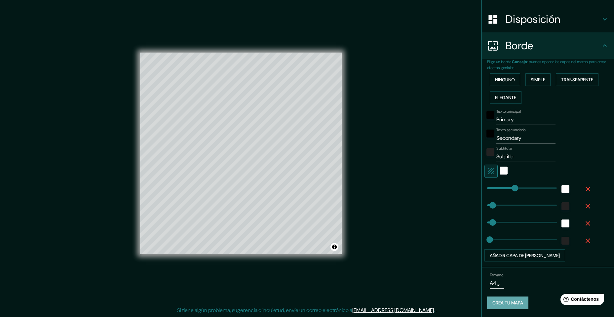 The width and height of the screenshot is (614, 317). Describe the element at coordinates (29, 8) in the screenshot. I see `font: Contáctenos` at that location.